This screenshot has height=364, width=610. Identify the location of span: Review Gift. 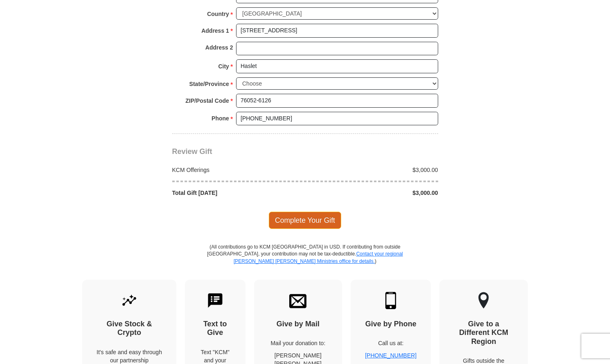
(192, 152).